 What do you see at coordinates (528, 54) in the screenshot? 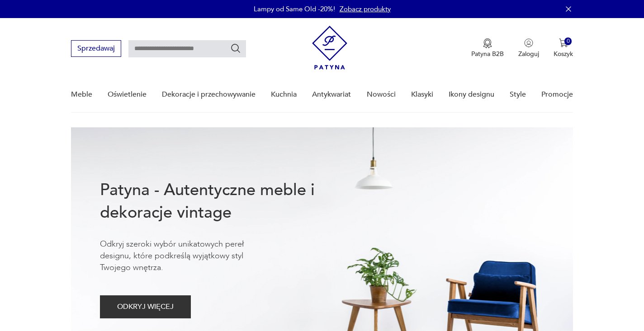
I see `p: Zaloguj` at bounding box center [528, 54].